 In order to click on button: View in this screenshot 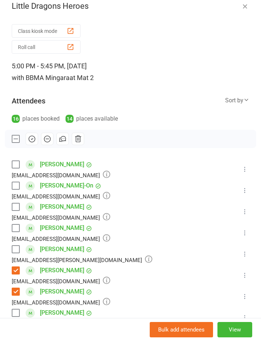, I will do `click(234, 330)`.